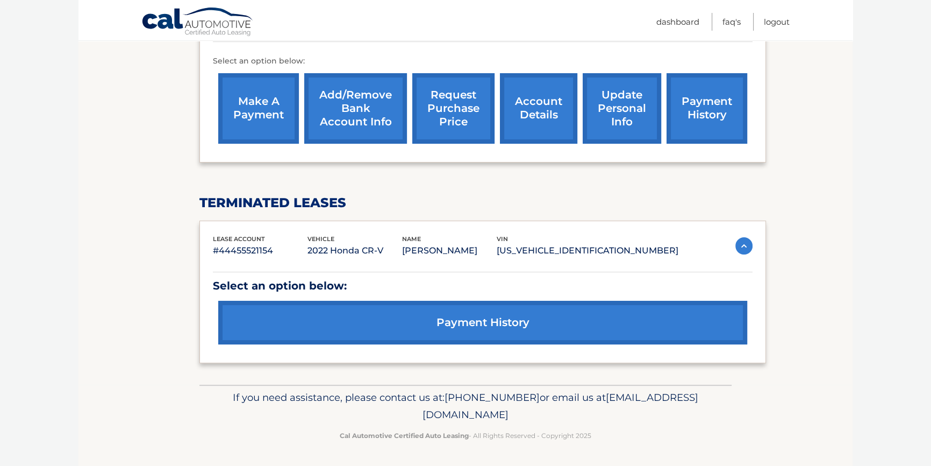  What do you see at coordinates (355, 251) in the screenshot?
I see `p: 2022 Honda CR-V` at bounding box center [355, 251].